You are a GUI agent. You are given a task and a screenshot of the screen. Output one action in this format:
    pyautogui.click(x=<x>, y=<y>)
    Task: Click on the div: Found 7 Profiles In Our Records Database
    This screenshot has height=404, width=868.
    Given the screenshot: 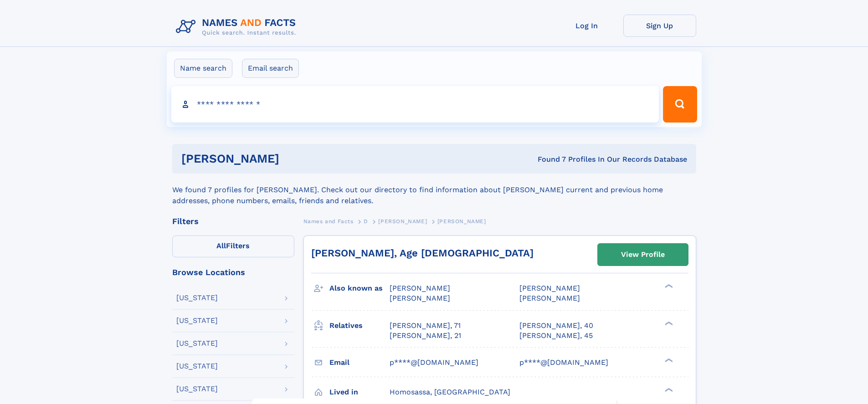 What is the action you would take?
    pyautogui.click(x=548, y=160)
    